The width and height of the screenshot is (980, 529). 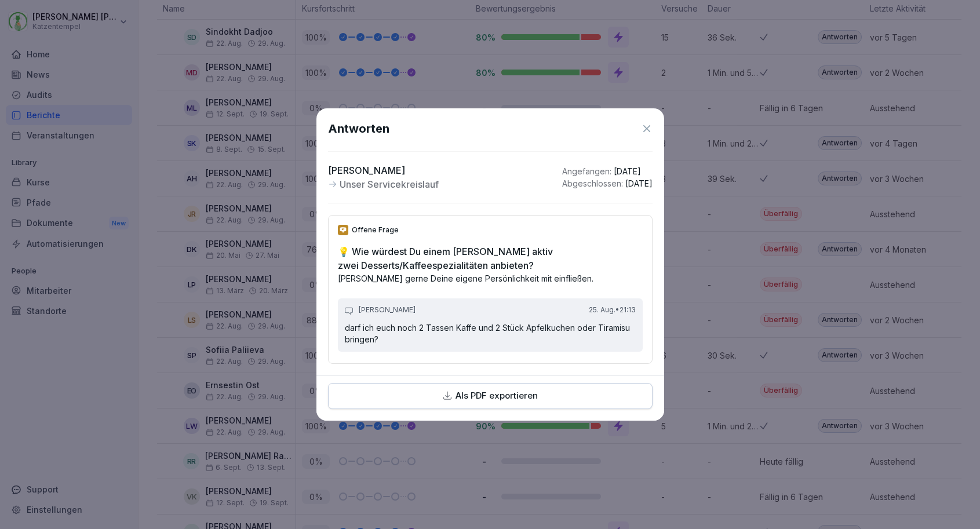 I want to click on h1: Antworten, so click(x=359, y=128).